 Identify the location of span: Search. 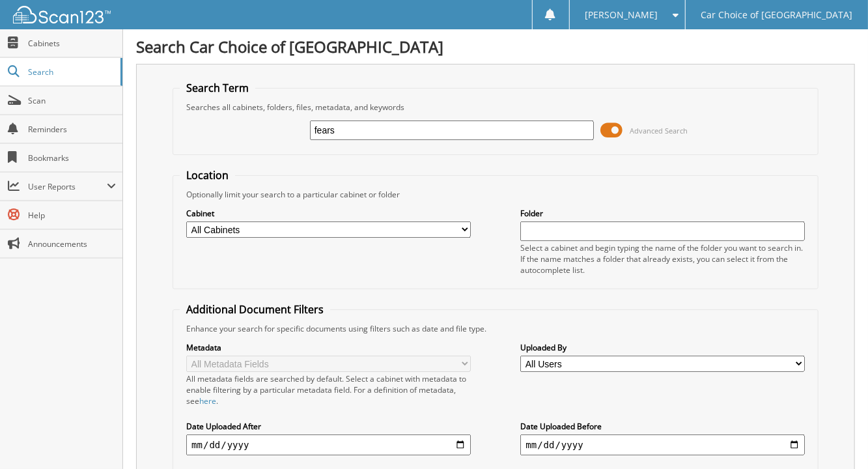
(71, 72).